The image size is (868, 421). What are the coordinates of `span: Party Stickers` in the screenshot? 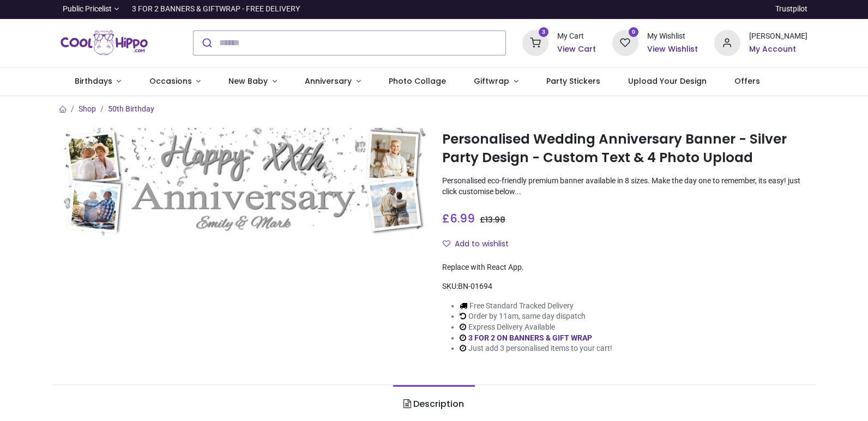 It's located at (573, 81).